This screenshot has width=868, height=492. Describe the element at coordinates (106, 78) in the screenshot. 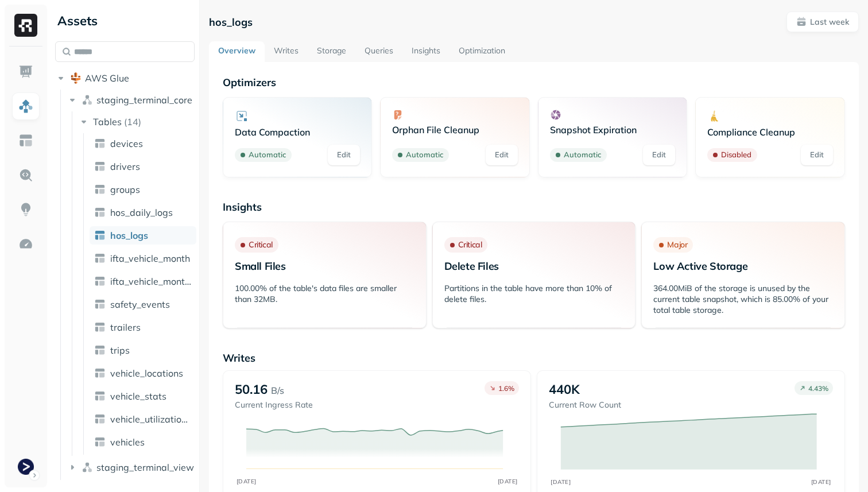

I see `span: AWS Glue` at that location.